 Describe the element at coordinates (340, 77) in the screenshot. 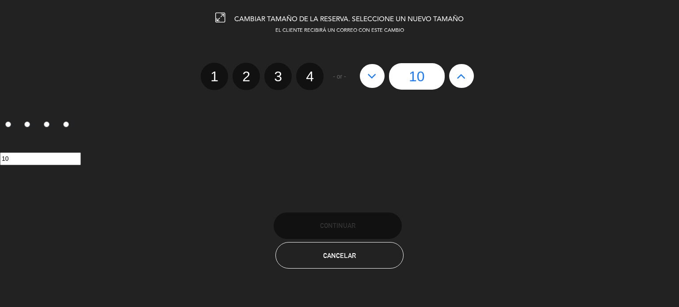

I see `span: - or -` at that location.